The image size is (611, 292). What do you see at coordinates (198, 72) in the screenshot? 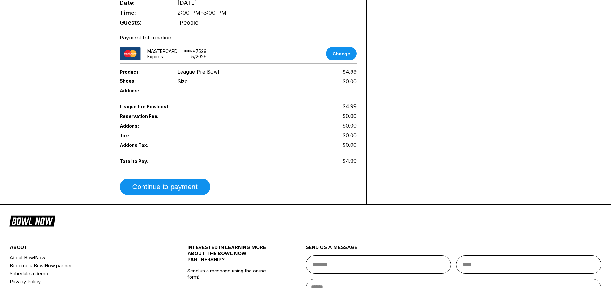
I see `span: League Pre Bowl` at bounding box center [198, 72].